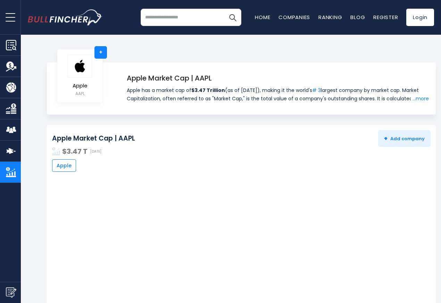 This screenshot has width=441, height=303. Describe the element at coordinates (262, 17) in the screenshot. I see `a: Home` at that location.